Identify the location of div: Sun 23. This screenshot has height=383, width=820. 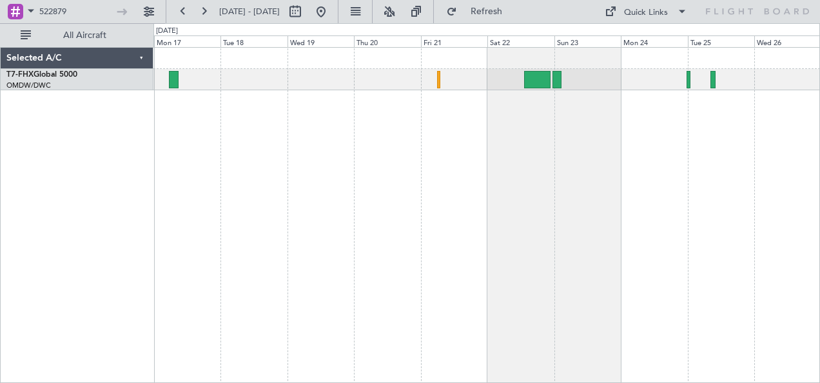
(587, 41).